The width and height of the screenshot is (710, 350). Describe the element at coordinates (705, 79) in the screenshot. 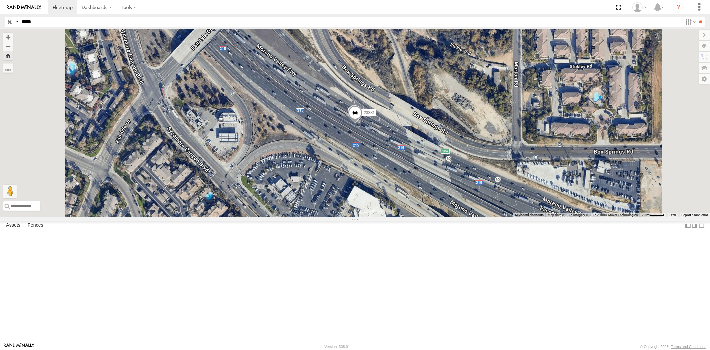

I see `label: Map Settings` at that location.